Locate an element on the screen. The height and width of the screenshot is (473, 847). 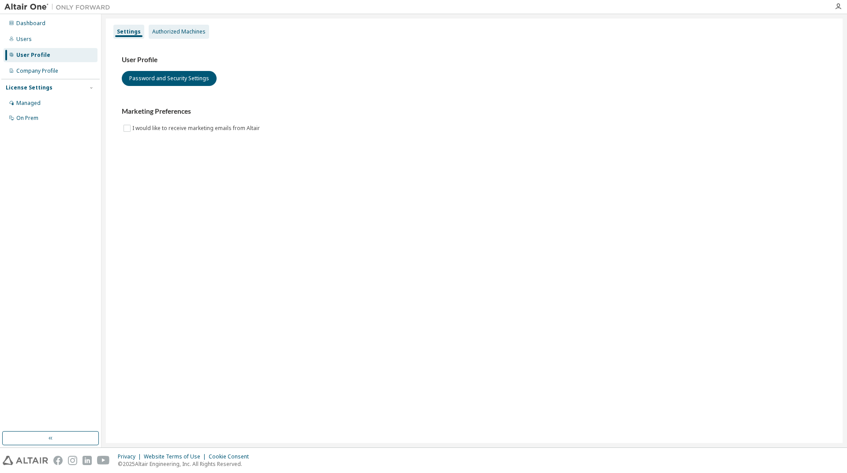
div: Website Terms of Use is located at coordinates (176, 457).